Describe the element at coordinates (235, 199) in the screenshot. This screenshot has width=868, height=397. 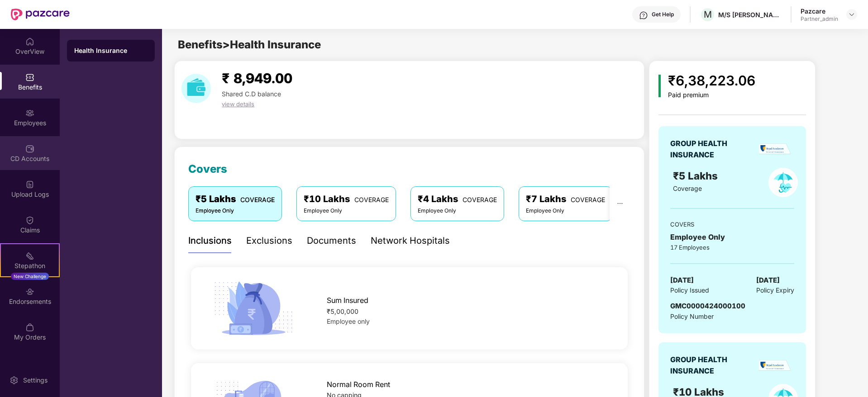
I see `div: ₹5 Lakhs` at that location.